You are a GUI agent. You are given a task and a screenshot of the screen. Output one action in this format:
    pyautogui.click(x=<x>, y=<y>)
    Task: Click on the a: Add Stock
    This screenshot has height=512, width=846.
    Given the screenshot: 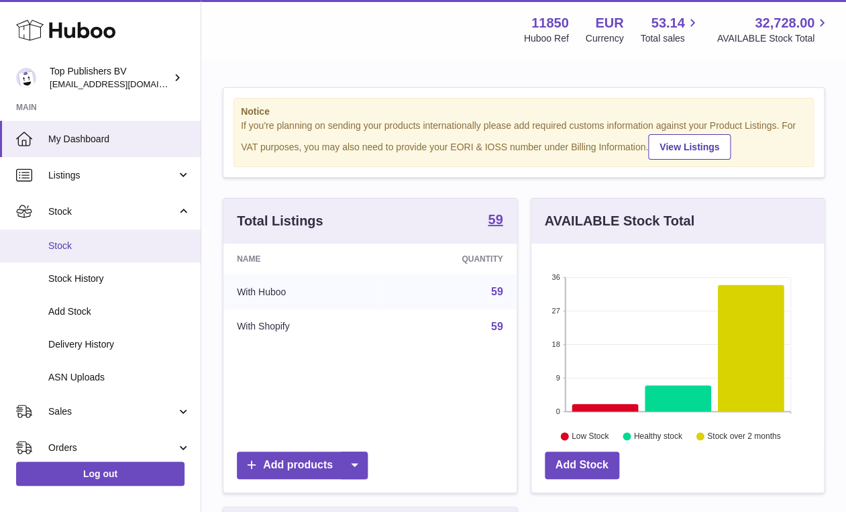 What is the action you would take?
    pyautogui.click(x=582, y=465)
    